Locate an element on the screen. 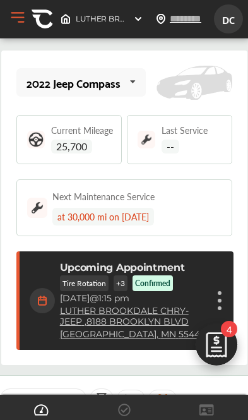  img: placeholder_car.fcab19be.svg is located at coordinates (194, 83).